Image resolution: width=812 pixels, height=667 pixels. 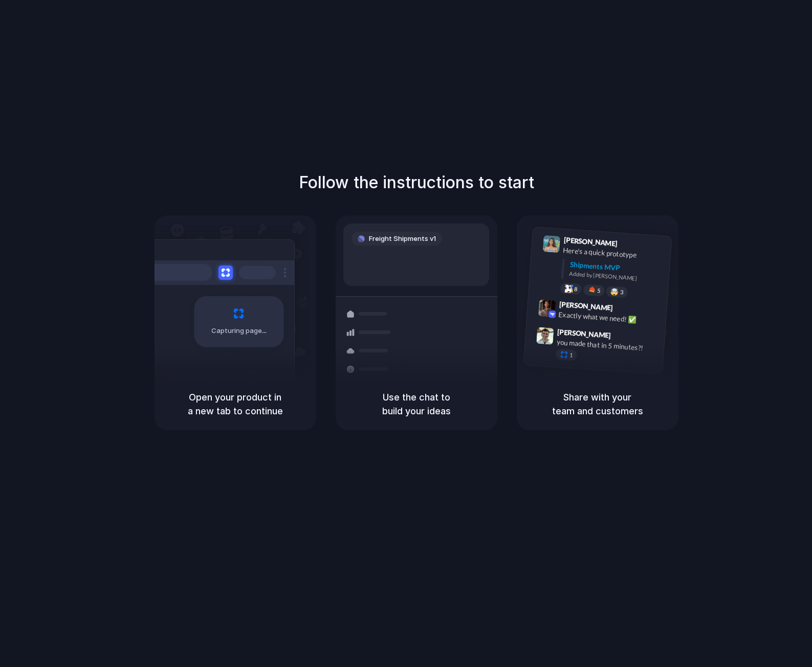 What do you see at coordinates (403, 239) in the screenshot?
I see `span: Freight Shipments v1` at bounding box center [403, 239].